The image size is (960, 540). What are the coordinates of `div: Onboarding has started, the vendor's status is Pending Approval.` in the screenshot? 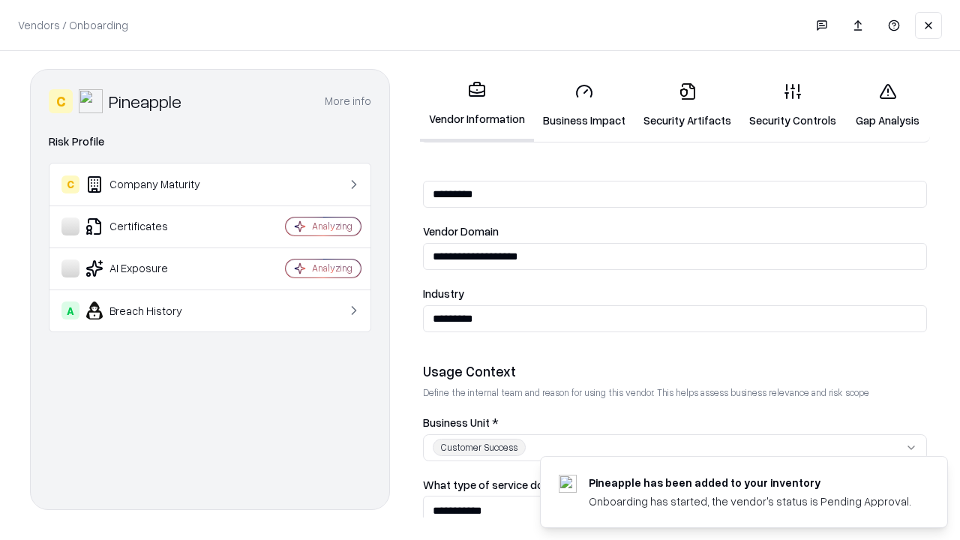 It's located at (750, 501).